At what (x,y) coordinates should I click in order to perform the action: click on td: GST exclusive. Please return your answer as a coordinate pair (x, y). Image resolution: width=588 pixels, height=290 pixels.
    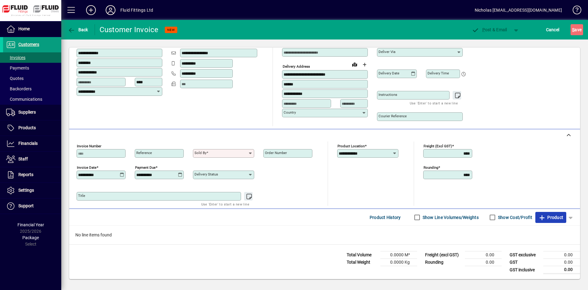
    Looking at the image, I should click on (525, 255).